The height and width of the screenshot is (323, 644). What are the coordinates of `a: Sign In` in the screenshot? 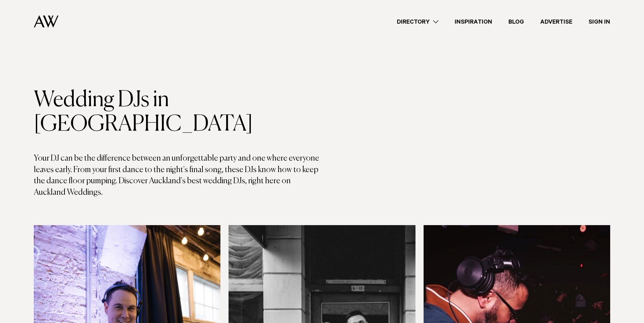 It's located at (599, 22).